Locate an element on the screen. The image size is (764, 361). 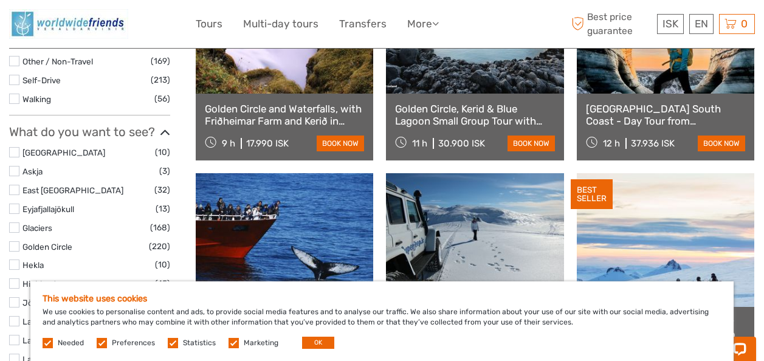
a: Golden Circle and Waterfalls, with Friðheimar Farm and Kerið in small group is located at coordinates (285, 115).